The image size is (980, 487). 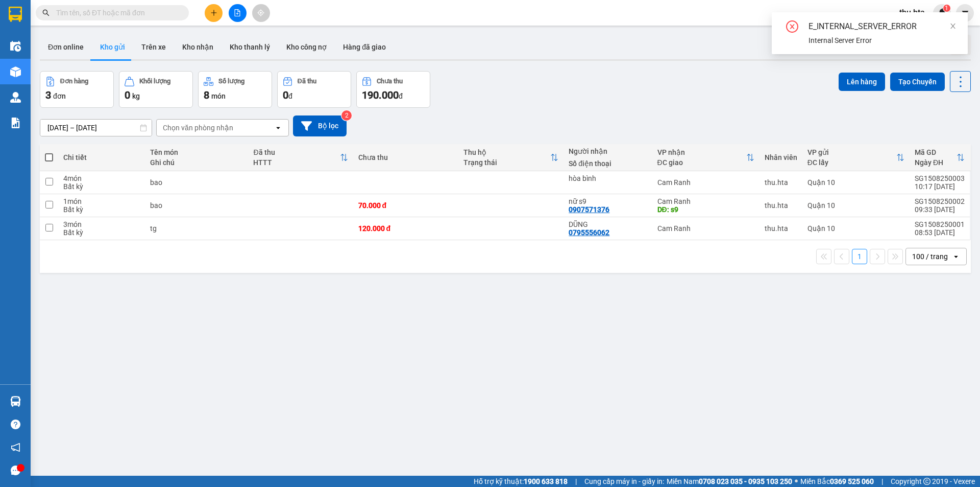 I want to click on div: Ghi chú, so click(x=197, y=162).